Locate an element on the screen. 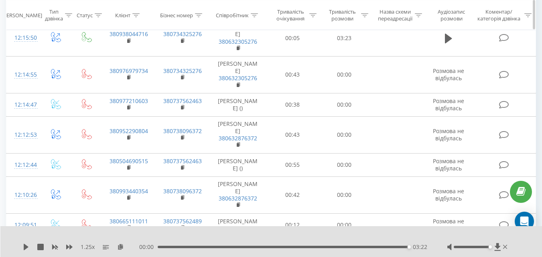  div: Тривалість розмови is located at coordinates (342, 15).